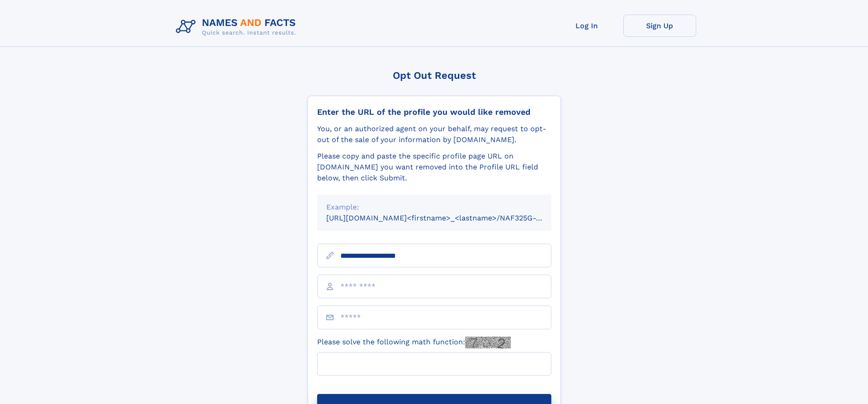  Describe the element at coordinates (434, 112) in the screenshot. I see `div: Enter the URL of the profile you would like removed` at that location.